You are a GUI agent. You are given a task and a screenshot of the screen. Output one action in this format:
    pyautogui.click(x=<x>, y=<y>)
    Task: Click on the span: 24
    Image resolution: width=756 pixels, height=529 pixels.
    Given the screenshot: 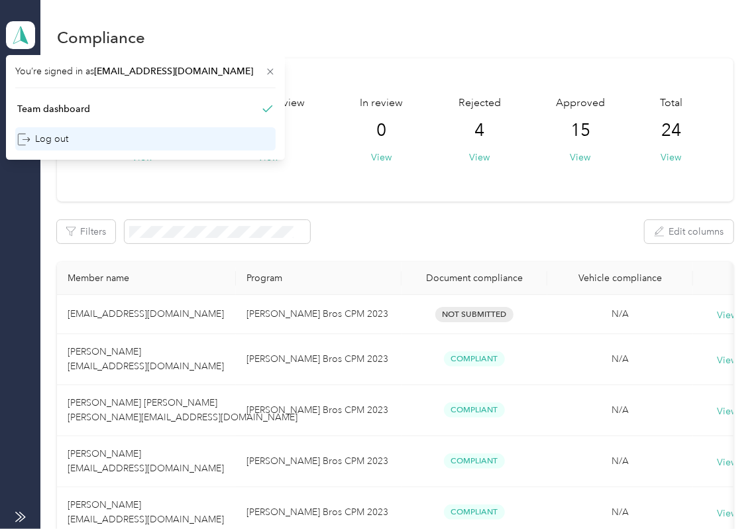 What is the action you would take?
    pyautogui.click(x=672, y=131)
    